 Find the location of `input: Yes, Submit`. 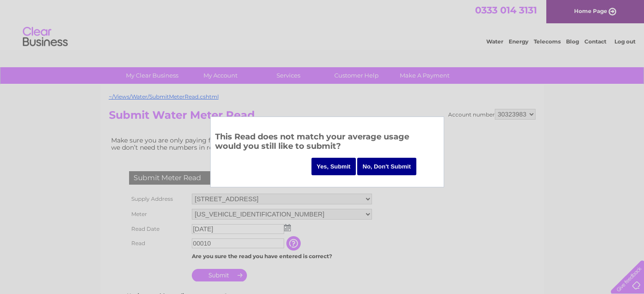

input: Yes, Submit is located at coordinates (334, 166).